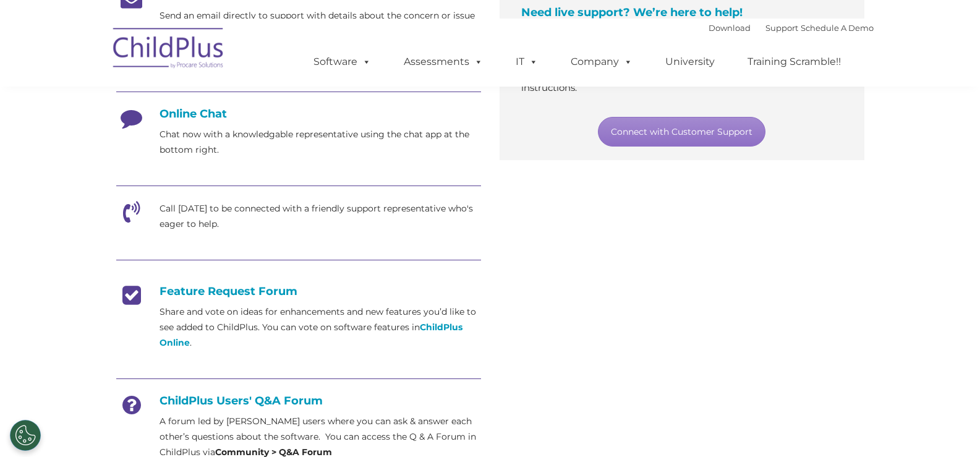  What do you see at coordinates (837, 28) in the screenshot?
I see `a: Schedule A Demo` at bounding box center [837, 28].